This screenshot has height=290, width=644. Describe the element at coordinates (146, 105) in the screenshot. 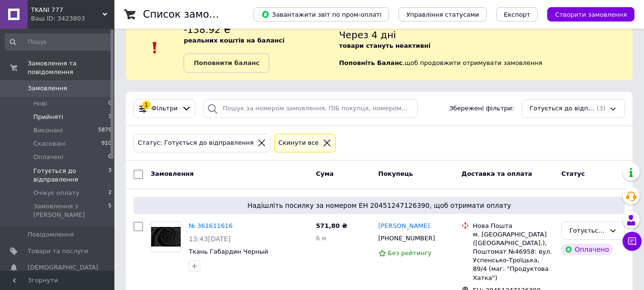

I see `div: 1` at that location.